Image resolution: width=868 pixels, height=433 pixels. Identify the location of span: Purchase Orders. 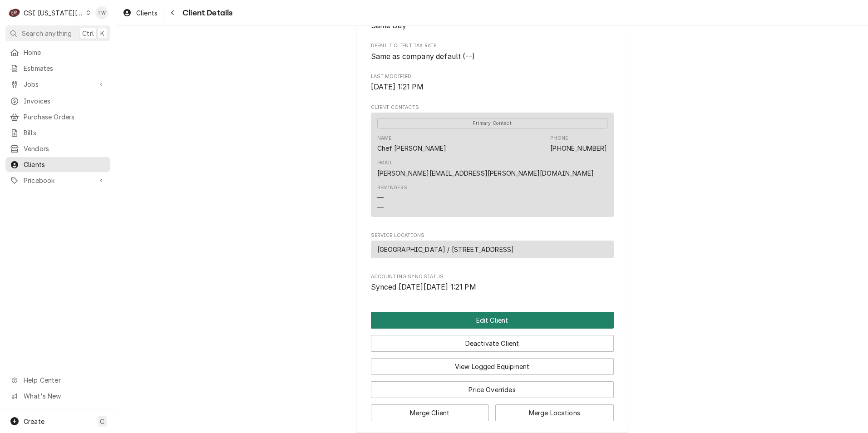
(65, 117).